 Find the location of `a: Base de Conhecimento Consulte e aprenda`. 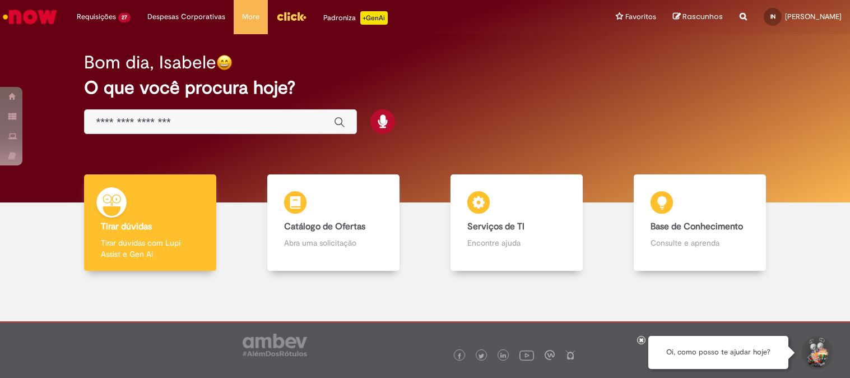

a: Base de Conhecimento Consulte e aprenda is located at coordinates (699, 222).